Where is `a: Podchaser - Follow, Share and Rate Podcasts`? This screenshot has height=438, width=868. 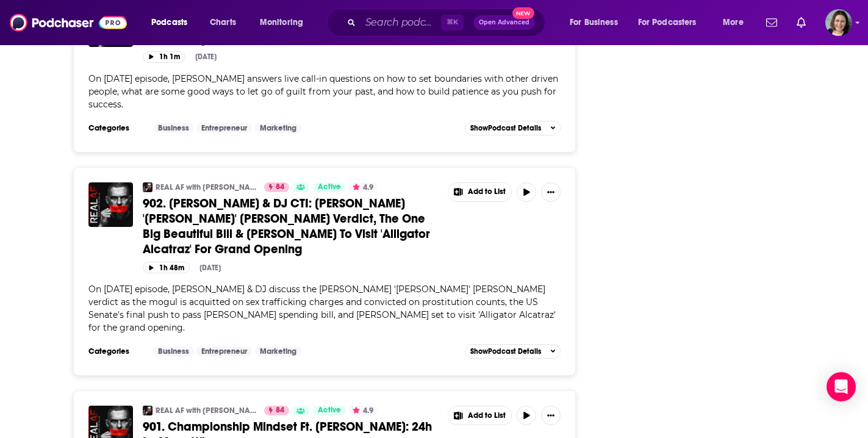 a: Podchaser - Follow, Share and Rate Podcasts is located at coordinates (68, 23).